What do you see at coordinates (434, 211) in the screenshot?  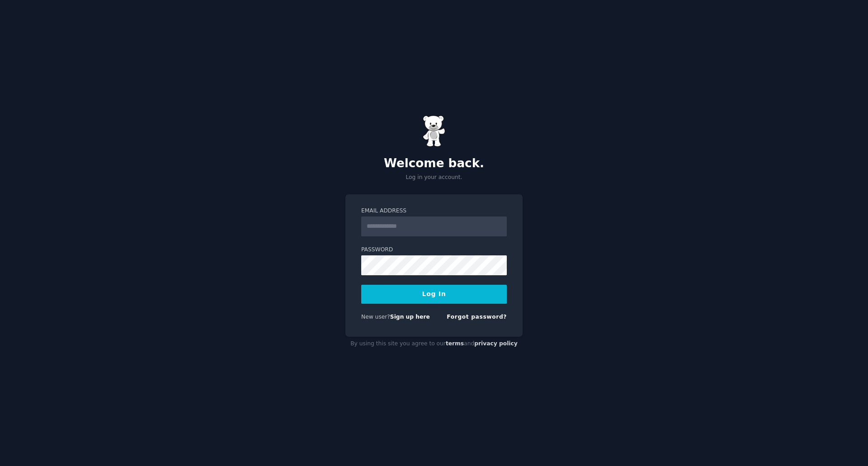 I see `label: Email Address` at bounding box center [434, 211].